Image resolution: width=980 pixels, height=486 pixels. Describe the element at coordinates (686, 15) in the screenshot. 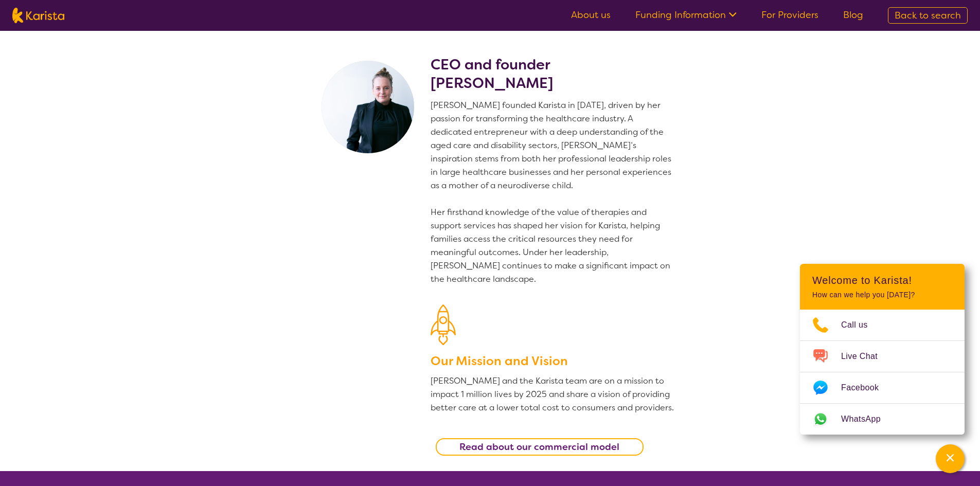

I see `a: Funding Information` at that location.